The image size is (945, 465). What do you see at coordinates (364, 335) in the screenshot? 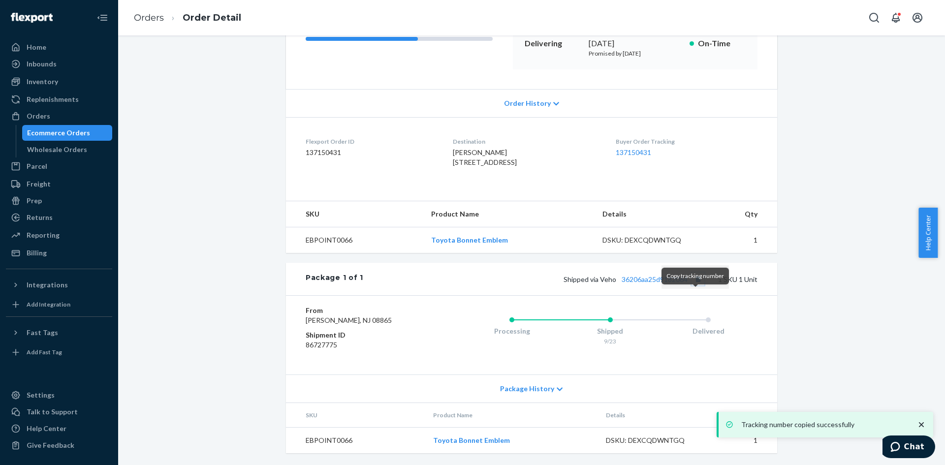
I see `dt: Shipment ID` at bounding box center [364, 335].